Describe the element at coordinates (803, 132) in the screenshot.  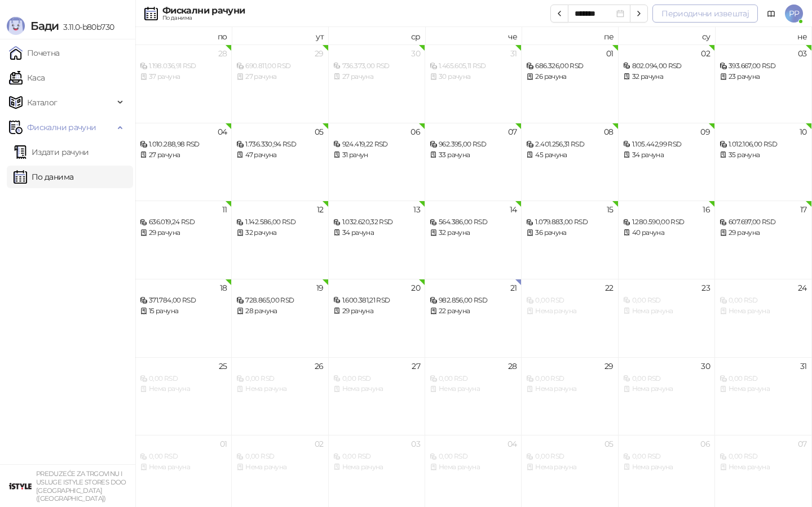
I see `div: 10` at that location.